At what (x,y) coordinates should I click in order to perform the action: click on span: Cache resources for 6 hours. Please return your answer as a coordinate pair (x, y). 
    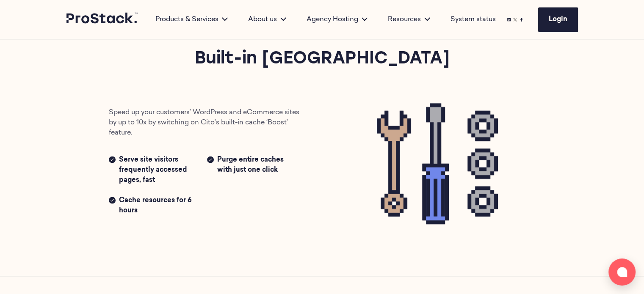
    Looking at the image, I should click on (158, 205).